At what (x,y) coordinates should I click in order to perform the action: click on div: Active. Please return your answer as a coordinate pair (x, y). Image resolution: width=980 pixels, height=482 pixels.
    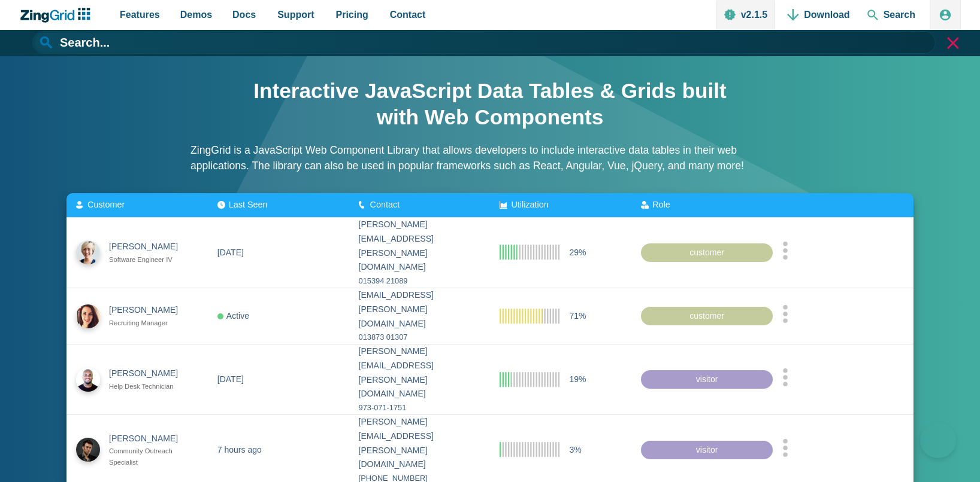
    Looking at the image, I should click on (232, 316).